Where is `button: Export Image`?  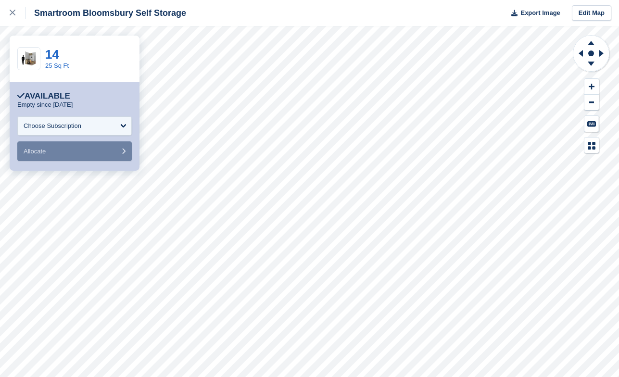 button: Export Image is located at coordinates (533, 13).